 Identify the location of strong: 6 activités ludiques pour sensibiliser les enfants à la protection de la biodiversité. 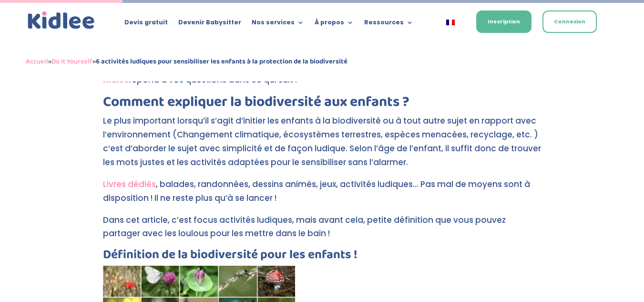
(222, 62).